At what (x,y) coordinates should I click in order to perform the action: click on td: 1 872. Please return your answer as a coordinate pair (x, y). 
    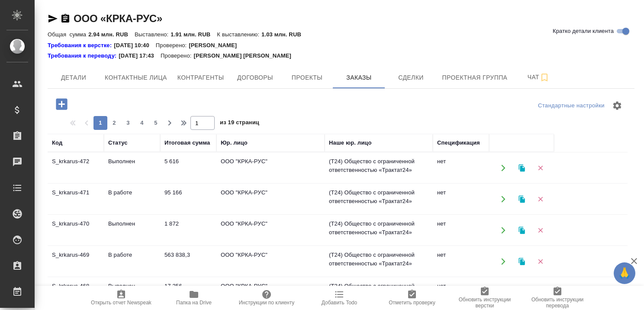
    Looking at the image, I should click on (188, 230).